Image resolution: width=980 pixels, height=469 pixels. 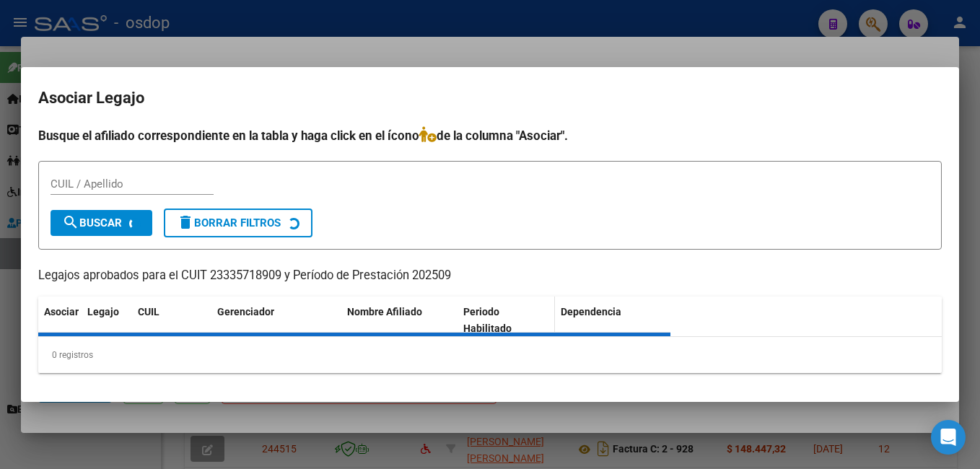 What do you see at coordinates (101, 223) in the screenshot?
I see `button: Buscar` at bounding box center [101, 223].